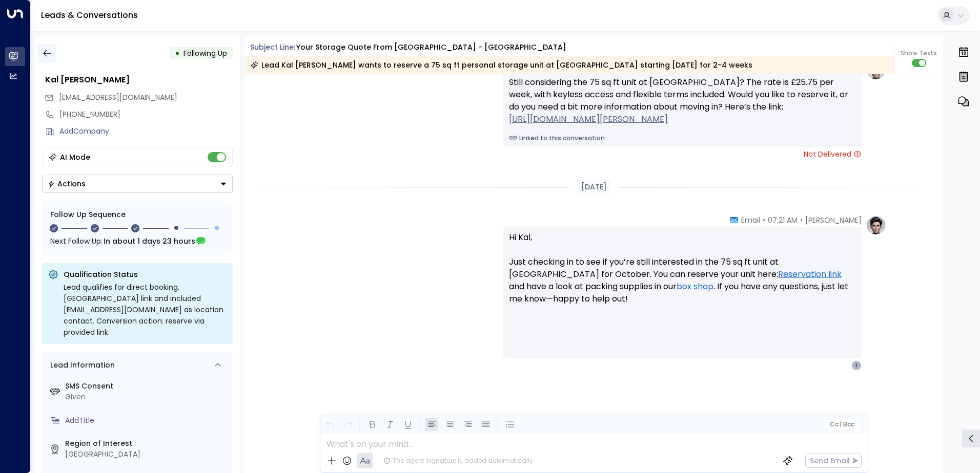  I want to click on button: Cc|Bcc, so click(841, 424).